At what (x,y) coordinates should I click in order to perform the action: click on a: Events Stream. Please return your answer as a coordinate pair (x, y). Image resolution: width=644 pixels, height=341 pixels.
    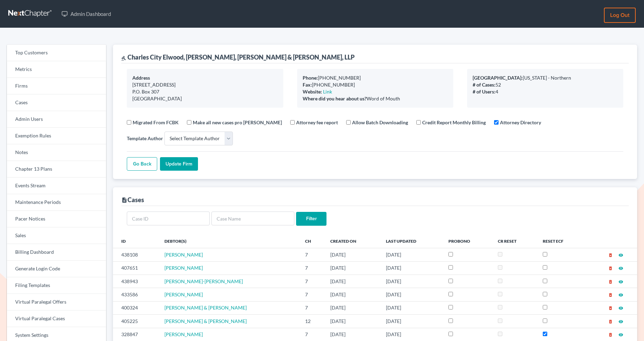
    Looking at the image, I should click on (57, 186).